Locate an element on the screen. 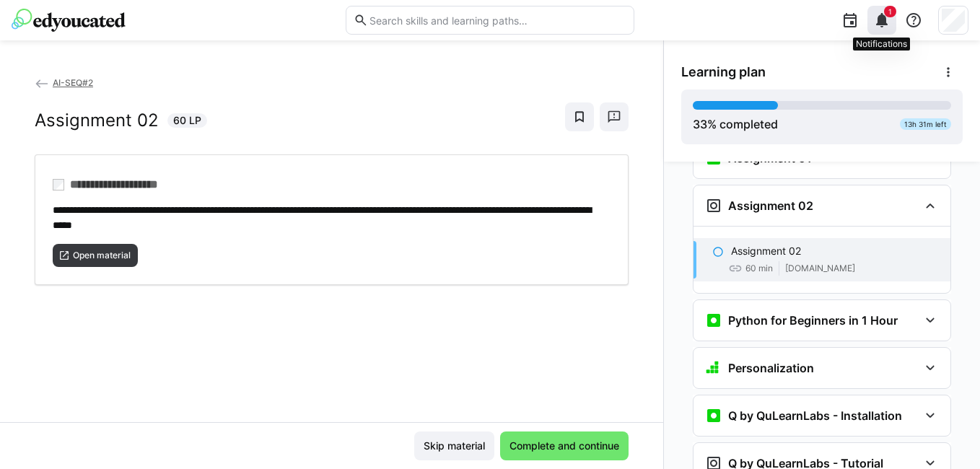 This screenshot has height=469, width=980. button: Skip material is located at coordinates (453, 446).